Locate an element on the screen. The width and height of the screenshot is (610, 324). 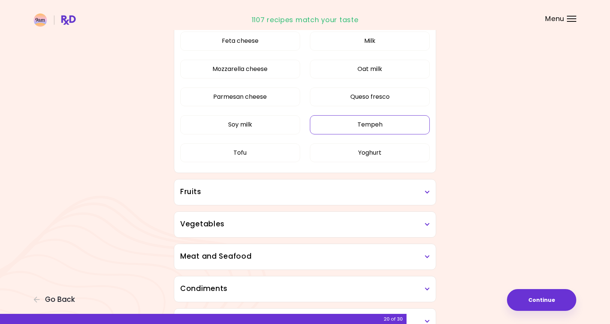
button: Milk is located at coordinates (370, 41).